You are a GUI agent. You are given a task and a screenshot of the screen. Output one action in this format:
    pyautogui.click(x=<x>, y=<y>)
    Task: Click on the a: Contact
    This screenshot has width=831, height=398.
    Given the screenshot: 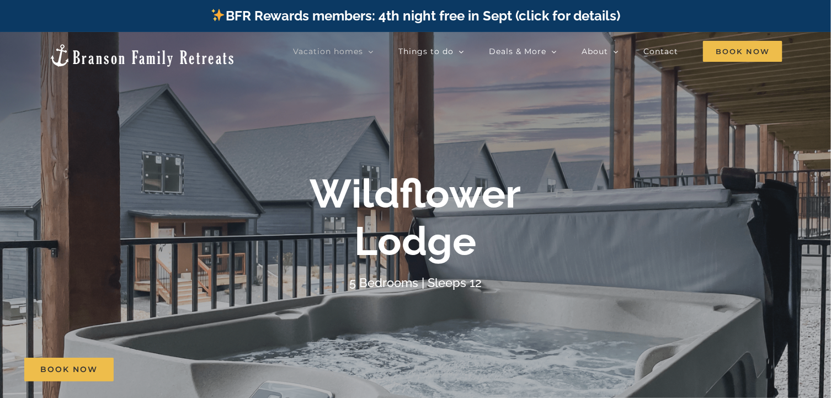 What is the action you would take?
    pyautogui.click(x=660, y=51)
    